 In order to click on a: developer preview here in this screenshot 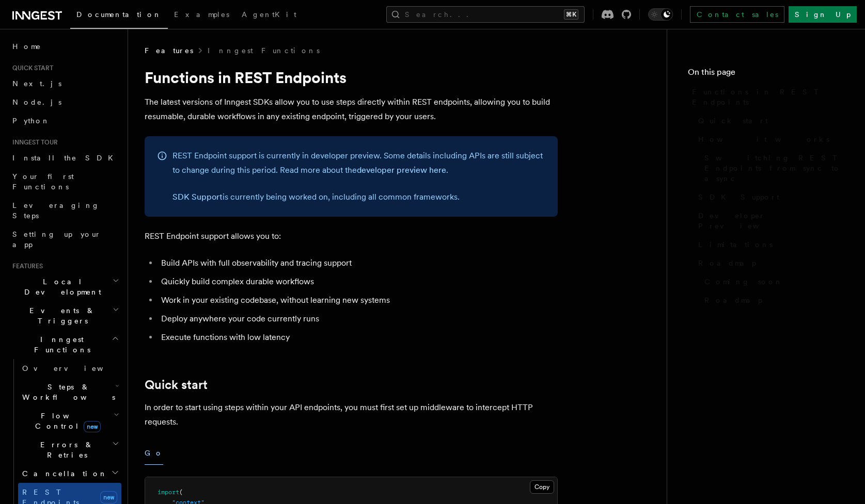, I will do `click(401, 170)`.